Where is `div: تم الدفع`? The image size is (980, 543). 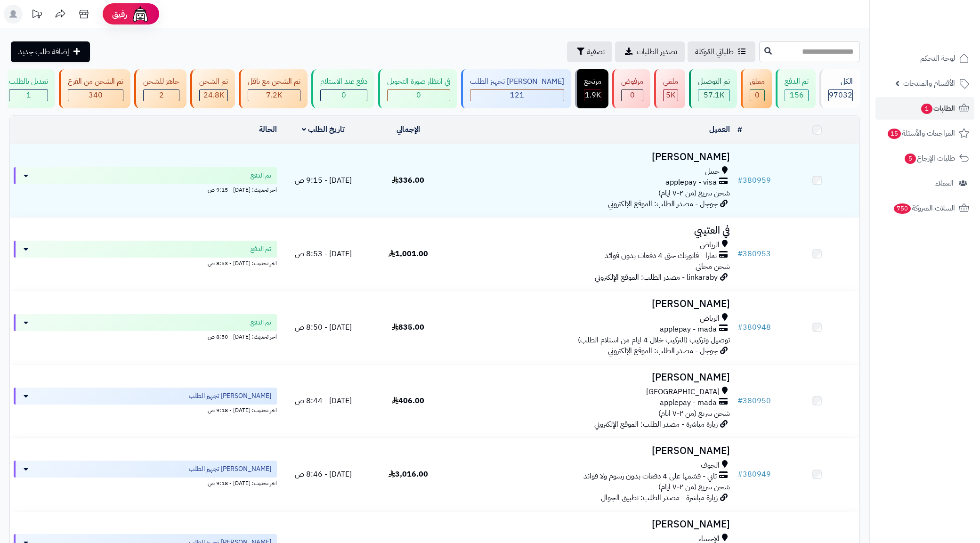 div: تم الدفع is located at coordinates (797, 81).